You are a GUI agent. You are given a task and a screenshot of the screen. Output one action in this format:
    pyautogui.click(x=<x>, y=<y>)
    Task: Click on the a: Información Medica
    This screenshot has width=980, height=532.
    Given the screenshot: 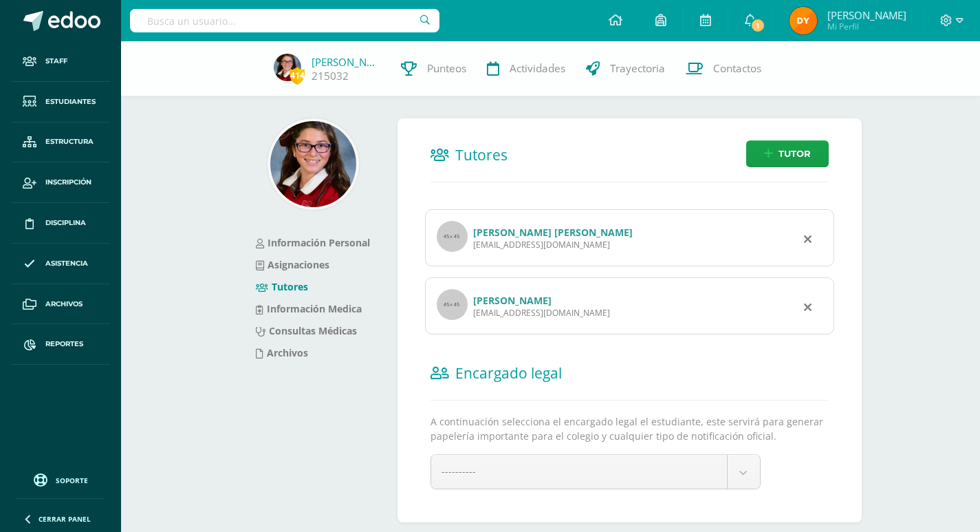 What is the action you would take?
    pyautogui.click(x=309, y=308)
    